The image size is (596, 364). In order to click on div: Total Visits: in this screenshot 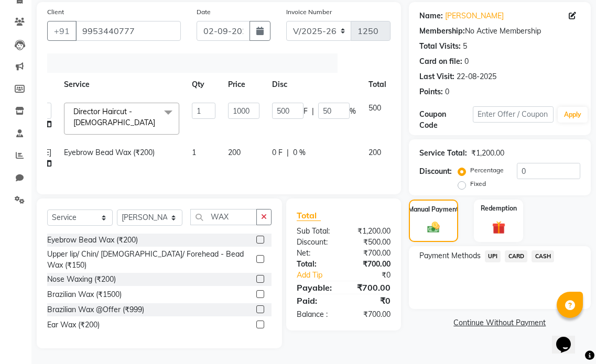, I will do `click(440, 46)`.